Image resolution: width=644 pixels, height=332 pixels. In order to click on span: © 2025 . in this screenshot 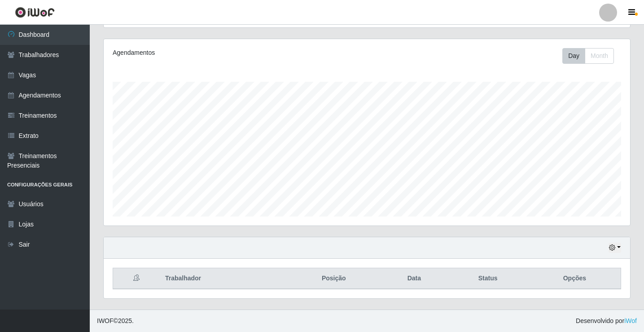, I will do `click(115, 320)`.